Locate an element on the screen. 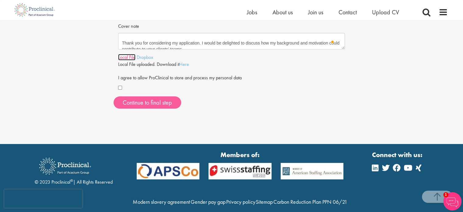  a: Here is located at coordinates (184, 64).